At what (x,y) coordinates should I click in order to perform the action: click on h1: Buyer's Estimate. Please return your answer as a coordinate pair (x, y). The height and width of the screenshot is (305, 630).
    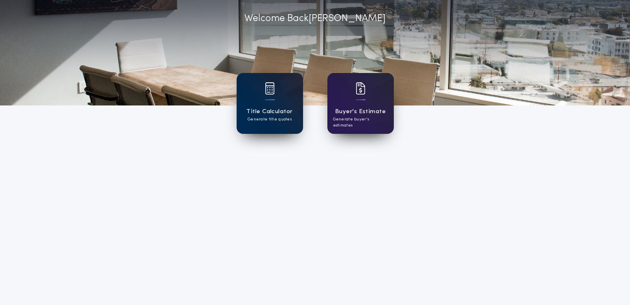
    Looking at the image, I should click on (360, 111).